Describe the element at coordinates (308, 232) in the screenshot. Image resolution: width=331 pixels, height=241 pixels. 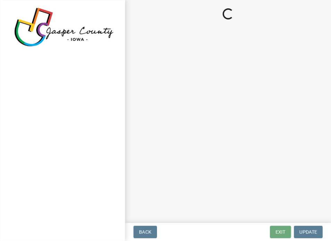
I see `button: Update` at that location.